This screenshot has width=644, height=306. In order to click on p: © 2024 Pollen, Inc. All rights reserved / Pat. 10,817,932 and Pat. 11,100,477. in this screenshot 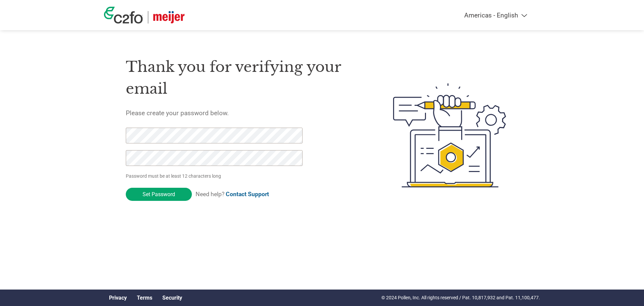, I will do `click(461, 298)`.